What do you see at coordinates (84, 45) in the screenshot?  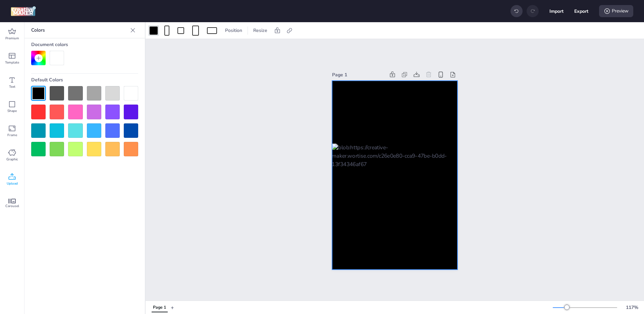 I see `div: Document colors` at bounding box center [84, 45].